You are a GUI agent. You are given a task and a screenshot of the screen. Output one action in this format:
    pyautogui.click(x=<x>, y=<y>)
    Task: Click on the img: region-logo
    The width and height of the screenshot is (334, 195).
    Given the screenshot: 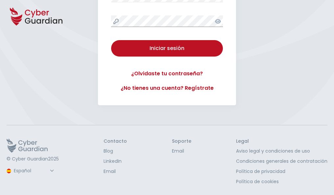 What is the action you would take?
    pyautogui.click(x=9, y=171)
    